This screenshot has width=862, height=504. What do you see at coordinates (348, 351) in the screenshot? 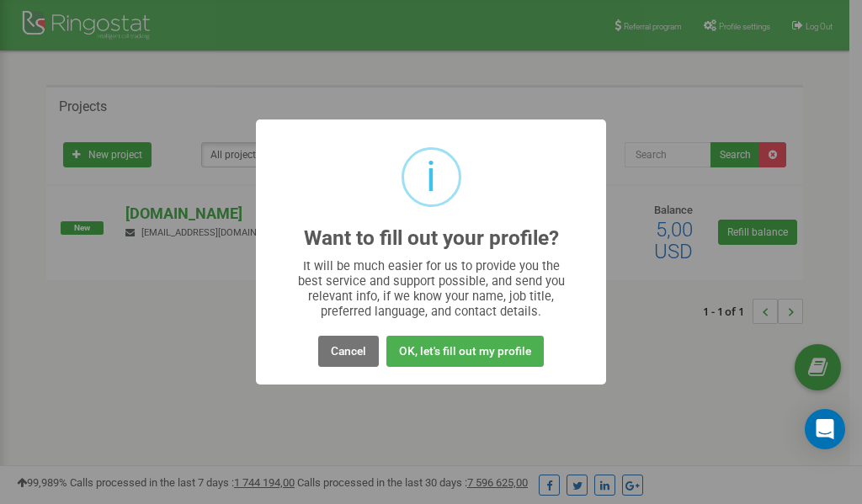
I see `button: Cancel` at bounding box center [348, 351].